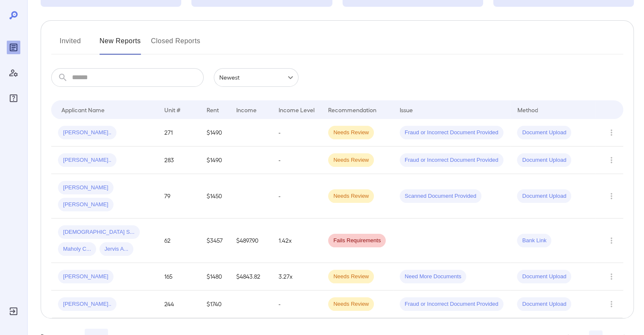  What do you see at coordinates (533, 240) in the screenshot?
I see `span: Bank Link` at bounding box center [533, 240].